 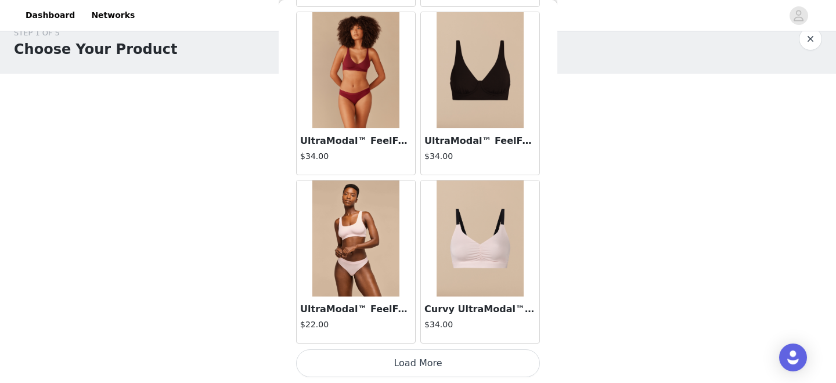 What do you see at coordinates (418, 363) in the screenshot?
I see `button: Load More` at bounding box center [418, 363].